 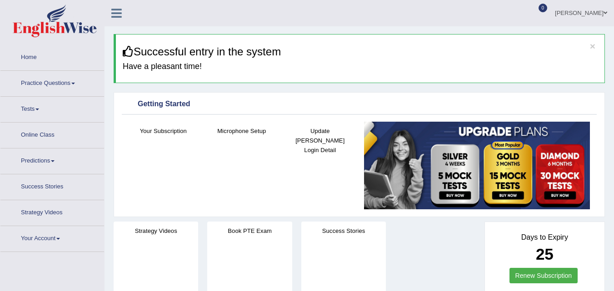 I want to click on a: Your Account, so click(x=52, y=238).